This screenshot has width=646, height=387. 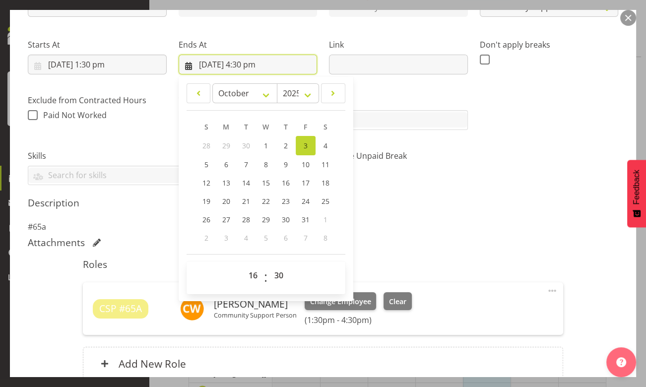 What do you see at coordinates (326, 164) in the screenshot?
I see `span: 11` at bounding box center [326, 164].